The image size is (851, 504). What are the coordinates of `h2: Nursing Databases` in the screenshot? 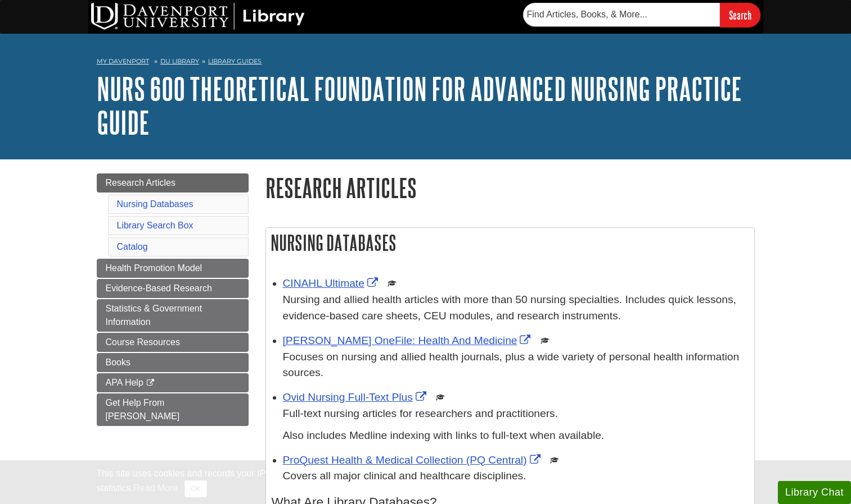 It's located at (510, 243).